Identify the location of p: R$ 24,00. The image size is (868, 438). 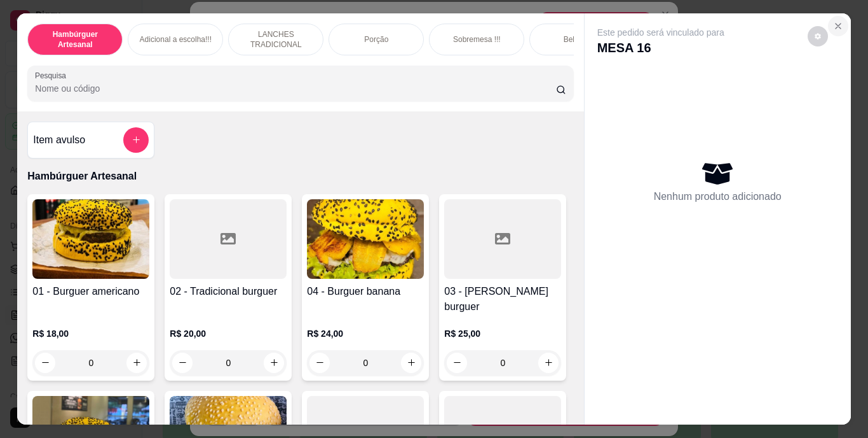
(365, 333).